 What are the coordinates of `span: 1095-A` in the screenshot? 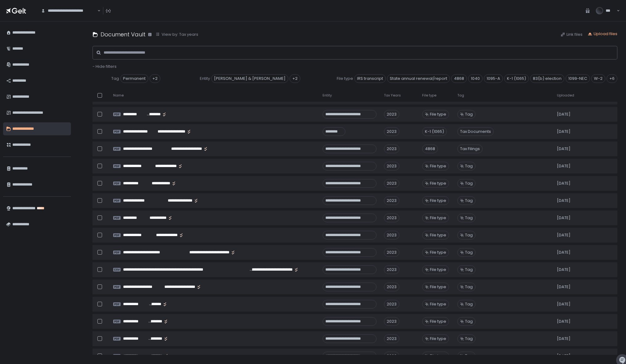 It's located at (493, 79).